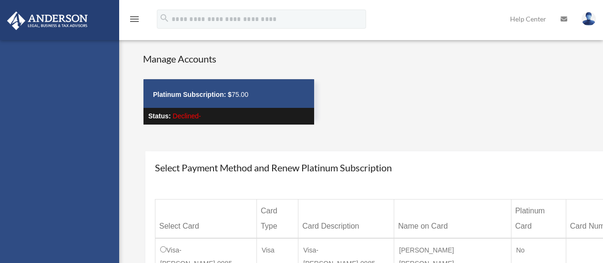 Image resolution: width=603 pixels, height=263 pixels. Describe the element at coordinates (186, 116) in the screenshot. I see `span: Declined-` at that location.